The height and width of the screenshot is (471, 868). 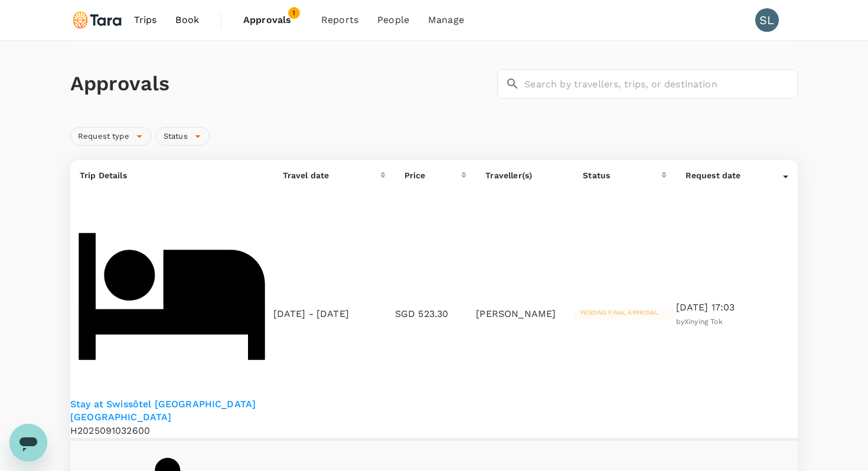 What do you see at coordinates (98, 20) in the screenshot?
I see `img: Tara Climate Ltd` at bounding box center [98, 20].